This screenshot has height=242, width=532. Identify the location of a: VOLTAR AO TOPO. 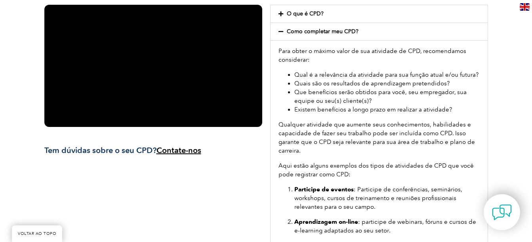
(37, 234).